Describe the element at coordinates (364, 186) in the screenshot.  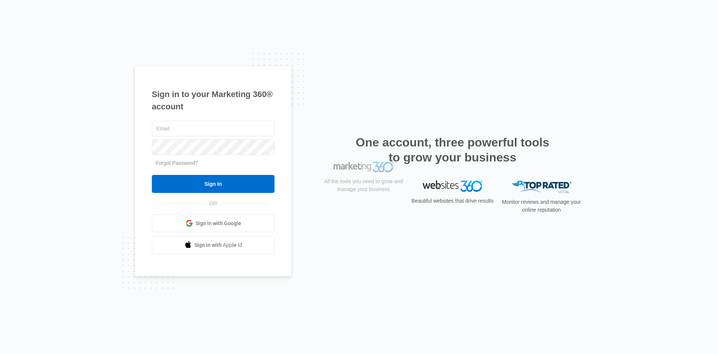
I see `img: Marketing 360` at that location.